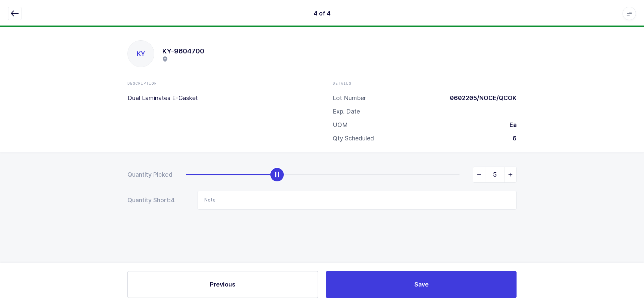 The image size is (644, 306). What do you see at coordinates (177, 200) in the screenshot?
I see `span: 4` at bounding box center [177, 200].